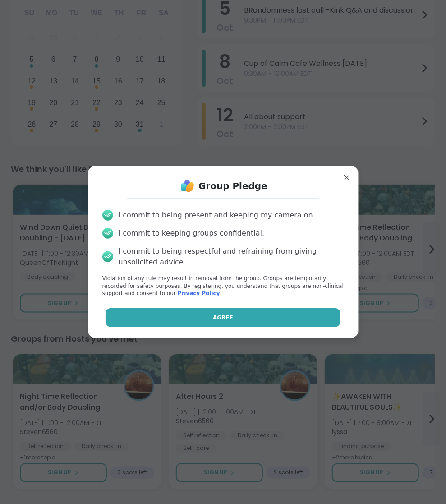 Image resolution: width=446 pixels, height=504 pixels. What do you see at coordinates (223, 286) in the screenshot?
I see `p: Violation of any rule may result in removal from the group. Groups are temporarily recorded for s...` at bounding box center [223, 286].